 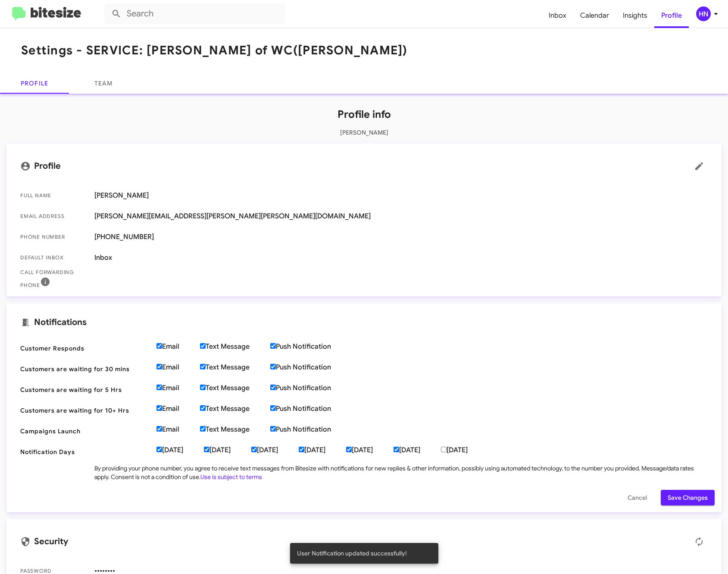 I want to click on span: Email Address, so click(x=54, y=216).